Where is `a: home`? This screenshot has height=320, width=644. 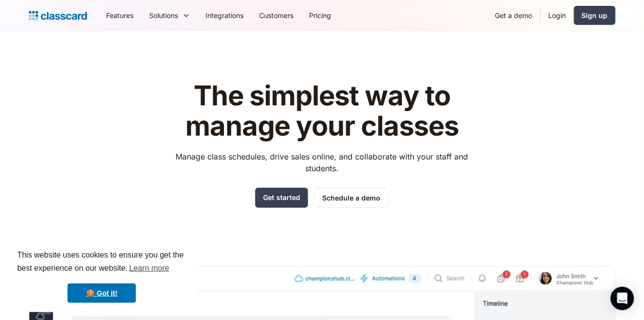
a: home is located at coordinates (57, 16).